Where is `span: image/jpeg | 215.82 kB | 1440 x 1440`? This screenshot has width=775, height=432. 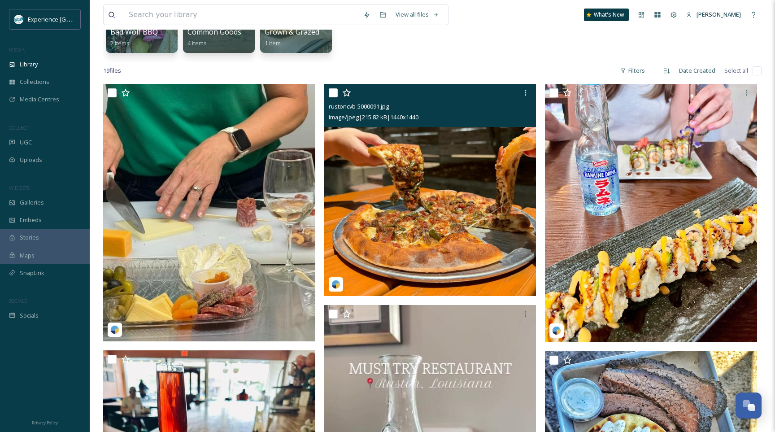 span: image/jpeg | 215.82 kB | 1440 x 1440 is located at coordinates (373, 117).